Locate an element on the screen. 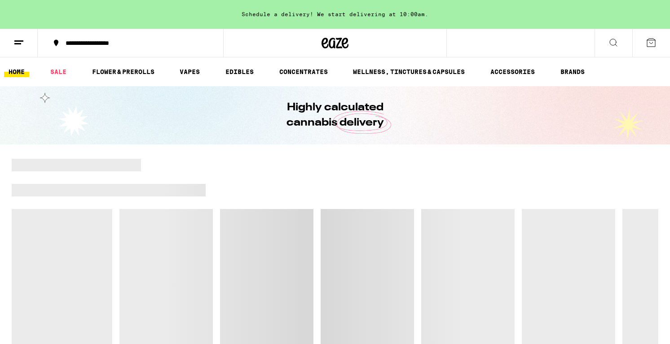  a: WELLNESS, TINCTURES & CAPSULES is located at coordinates (409, 72).